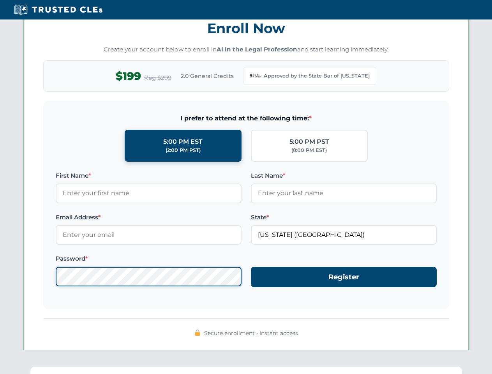 This screenshot has width=492, height=374. Describe the element at coordinates (148, 193) in the screenshot. I see `input: Enter your first name` at that location.